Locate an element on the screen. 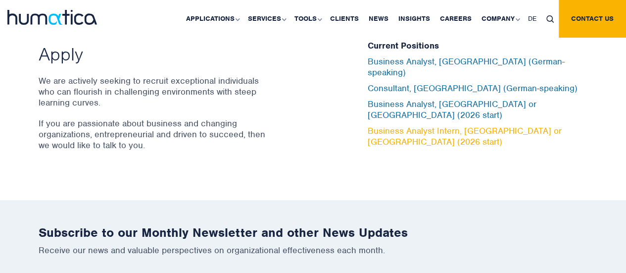 This screenshot has width=626, height=273. h2: Apply is located at coordinates (154, 54).